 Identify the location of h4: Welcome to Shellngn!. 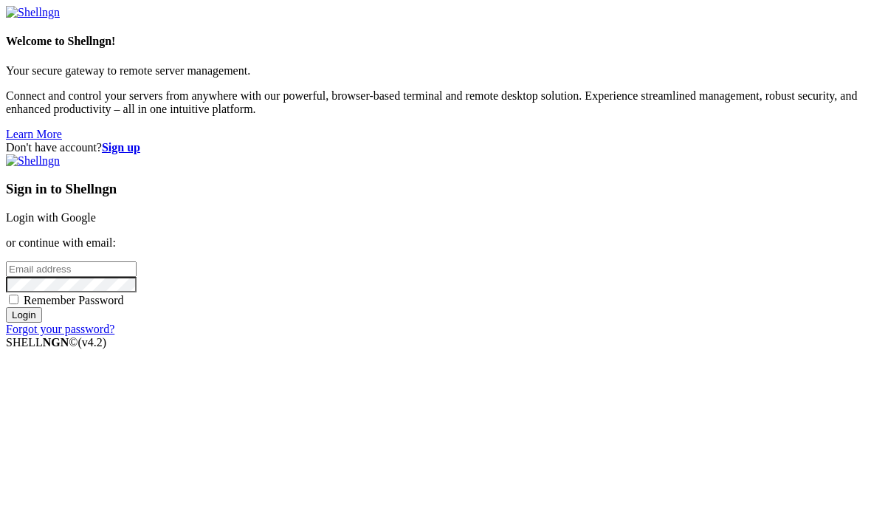
(436, 41).